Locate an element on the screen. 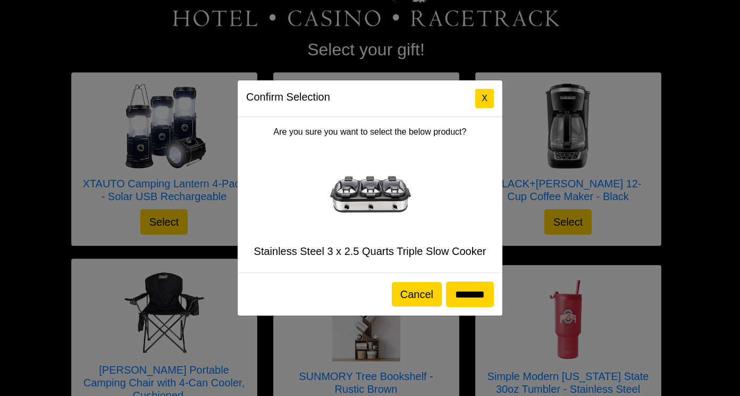 The image size is (740, 396). img: Stainless Steel 3 x 2.5 Quarts Triple Slow Cooker is located at coordinates (370, 194).